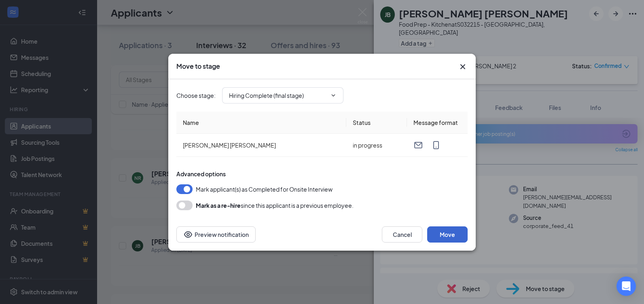  What do you see at coordinates (322, 174) in the screenshot?
I see `div: Advanced options` at bounding box center [322, 174].